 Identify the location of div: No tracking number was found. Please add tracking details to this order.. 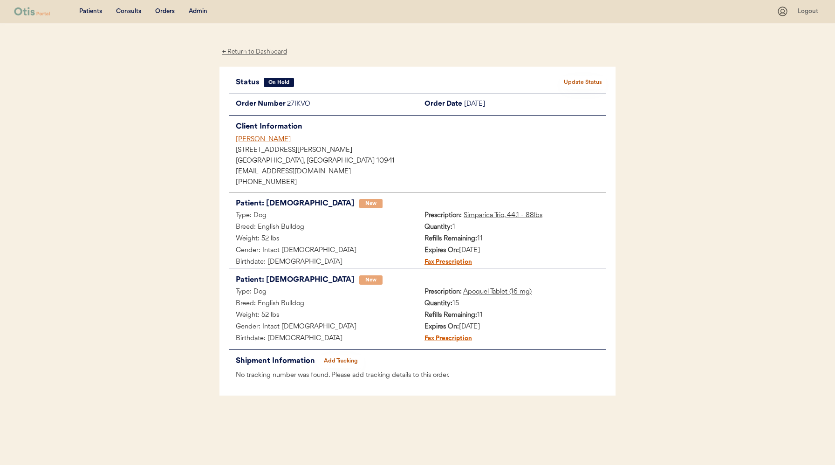
(418, 376).